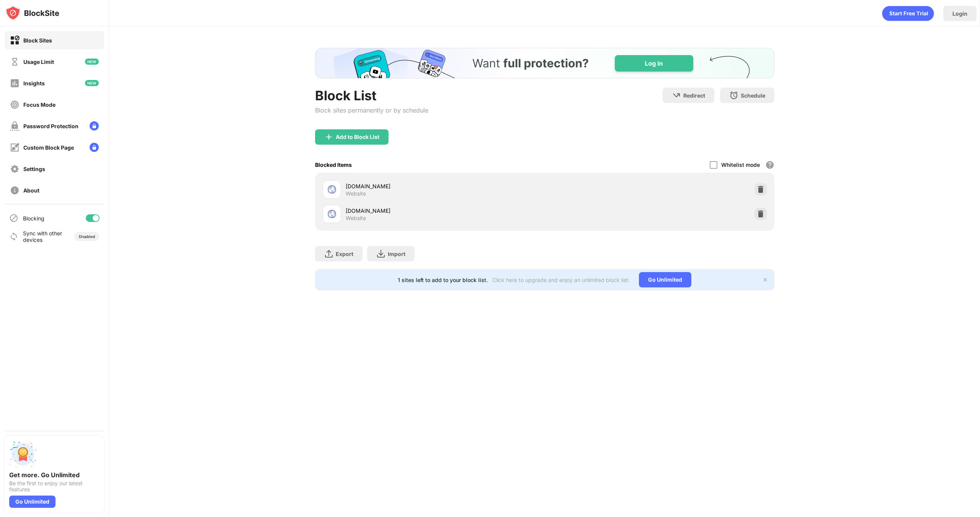  What do you see at coordinates (357, 137) in the screenshot?
I see `div: Add to Block List` at bounding box center [357, 137].